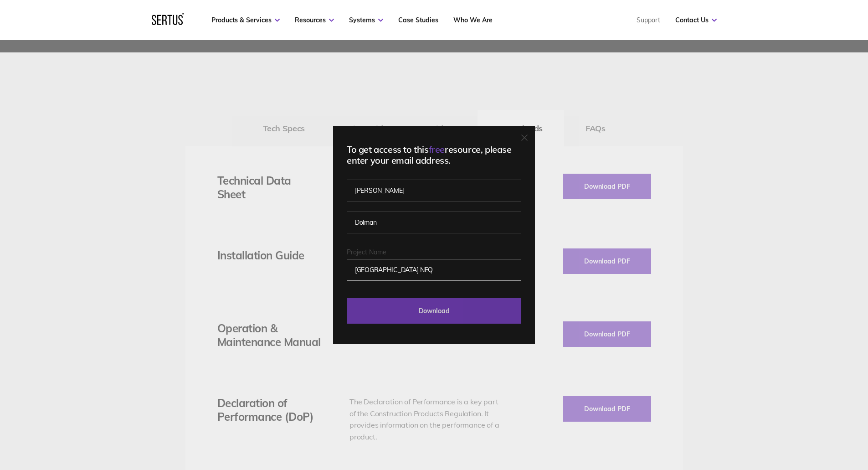 This screenshot has width=868, height=470. I want to click on a: Resources, so click(314, 20).